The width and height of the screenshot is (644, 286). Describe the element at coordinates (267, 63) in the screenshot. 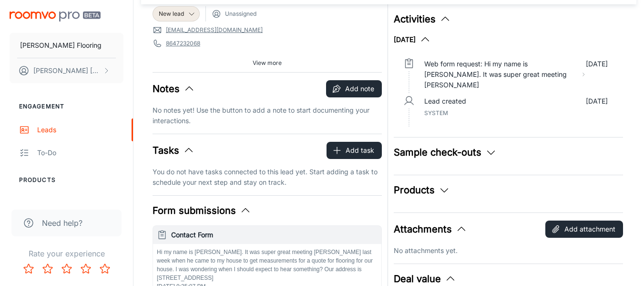

I see `span: View more` at that location.